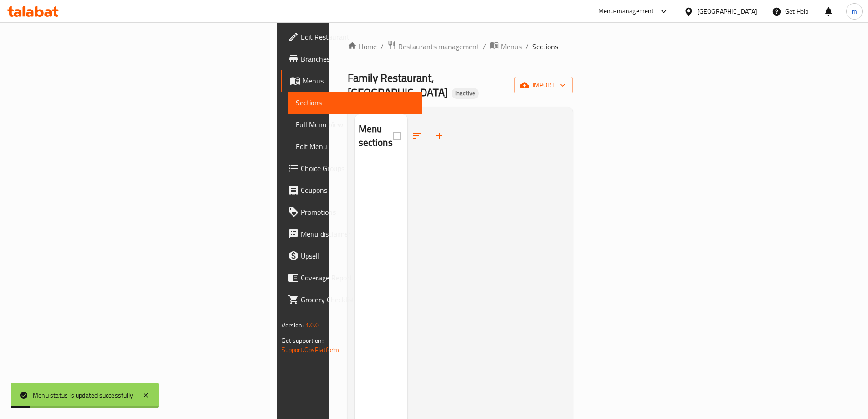 The height and width of the screenshot is (419, 868). Describe the element at coordinates (544, 85) in the screenshot. I see `button: import` at that location.